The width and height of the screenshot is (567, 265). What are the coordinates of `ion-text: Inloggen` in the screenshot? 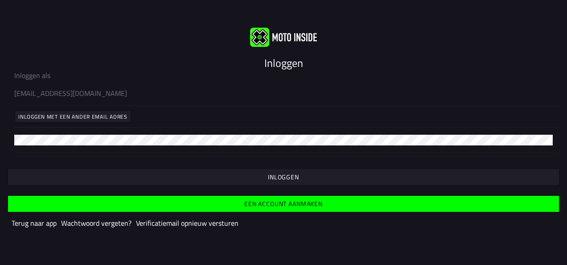 It's located at (284, 63).